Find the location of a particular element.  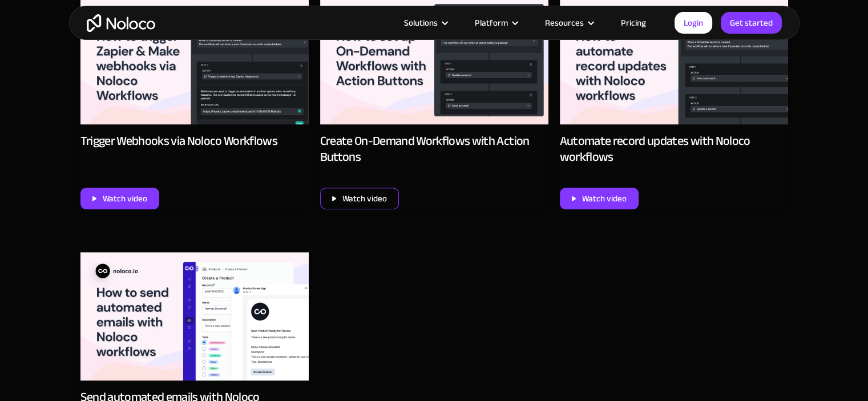

a: home is located at coordinates (121, 23).